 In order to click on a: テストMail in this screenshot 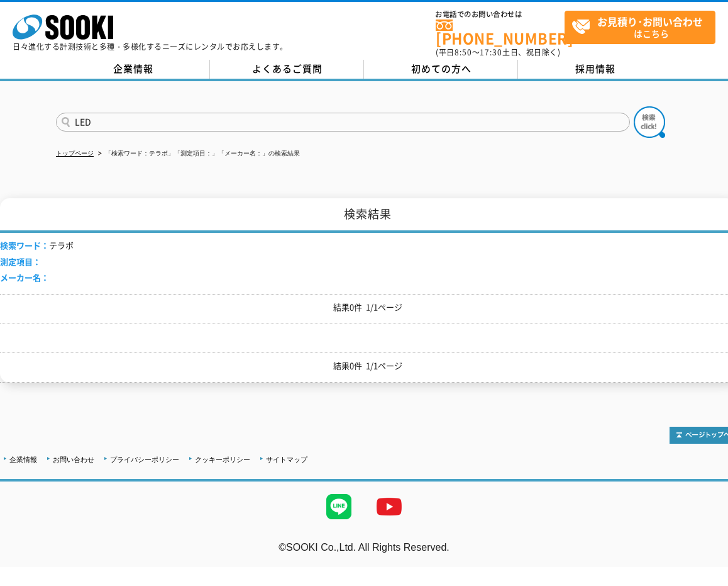, I will do `click(703, 560)`.